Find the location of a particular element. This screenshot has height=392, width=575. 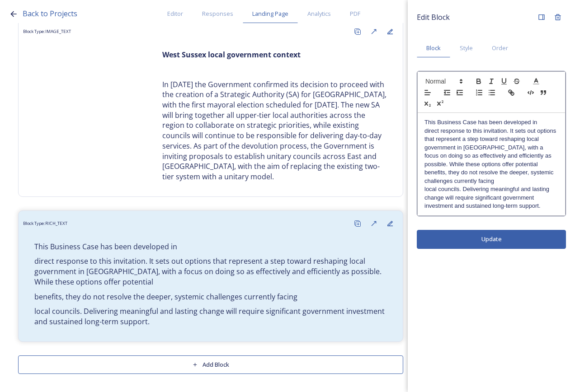

strong: West Sussex local government context is located at coordinates (231, 55).